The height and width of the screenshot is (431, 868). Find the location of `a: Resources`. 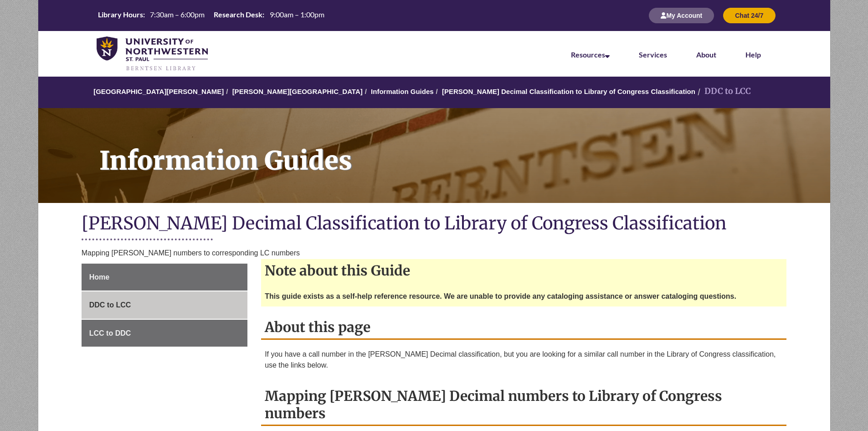

a: Resources is located at coordinates (590, 54).